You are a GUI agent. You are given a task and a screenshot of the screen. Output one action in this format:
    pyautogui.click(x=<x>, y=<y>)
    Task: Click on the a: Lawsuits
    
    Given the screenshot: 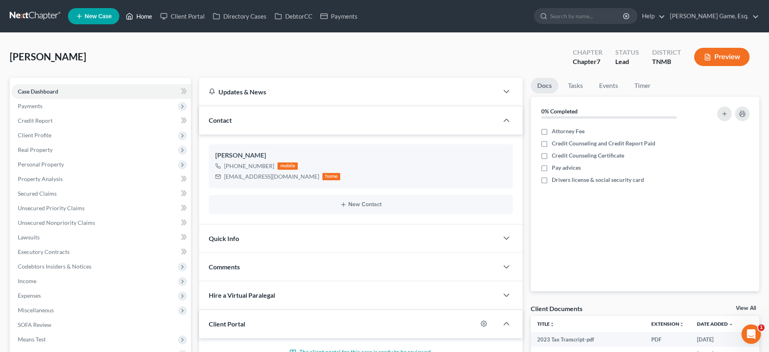 What is the action you would take?
    pyautogui.click(x=101, y=237)
    